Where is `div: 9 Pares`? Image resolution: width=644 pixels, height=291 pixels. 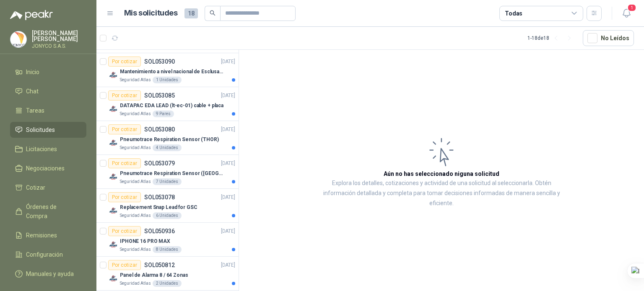 div: 9 Pares is located at coordinates (163, 114).